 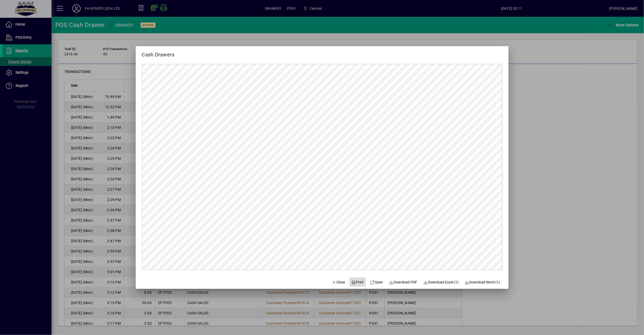 What do you see at coordinates (338, 282) in the screenshot?
I see `button: Close` at bounding box center [338, 282].